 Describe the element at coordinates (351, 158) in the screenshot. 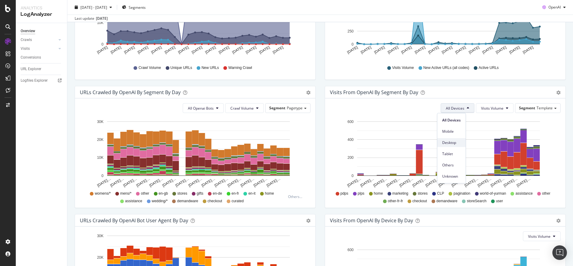

I see `text: 200` at that location.